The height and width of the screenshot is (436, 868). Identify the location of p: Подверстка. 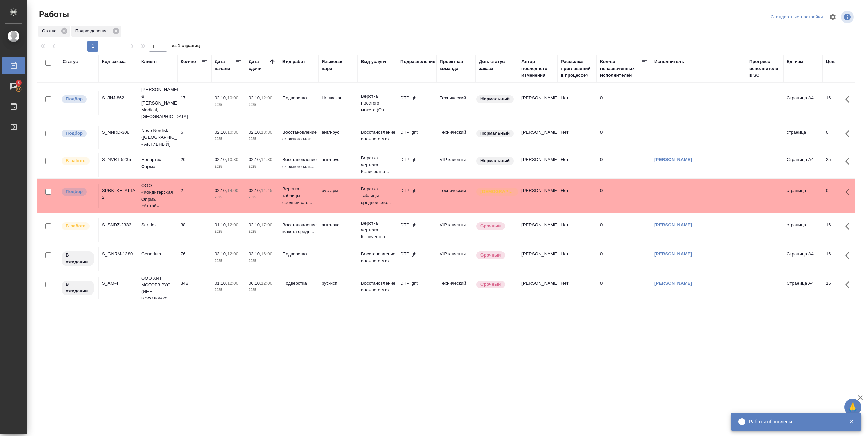
(299, 254).